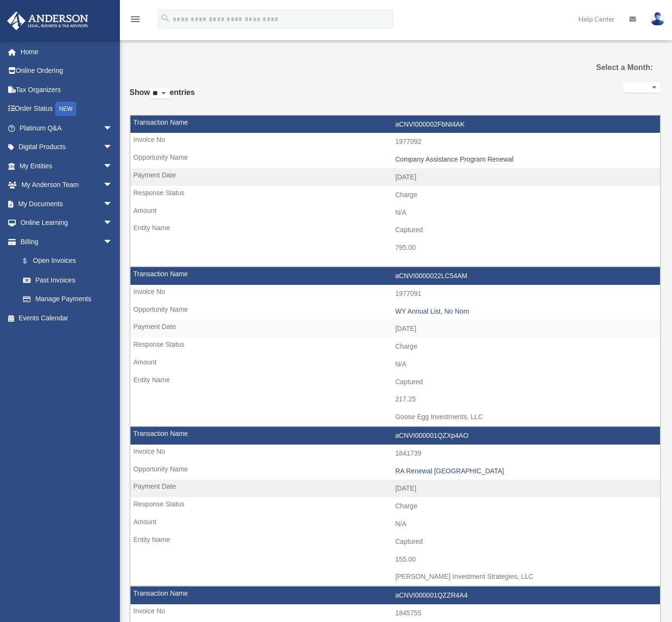 The width and height of the screenshot is (672, 622). Describe the element at coordinates (67, 318) in the screenshot. I see `a: Events Calendar` at that location.